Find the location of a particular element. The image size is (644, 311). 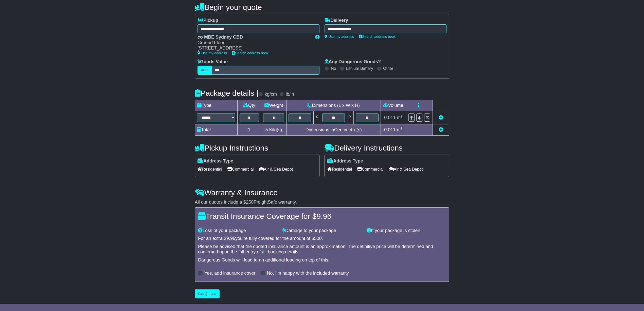

h4: Delivery Instructions is located at coordinates (387, 147).